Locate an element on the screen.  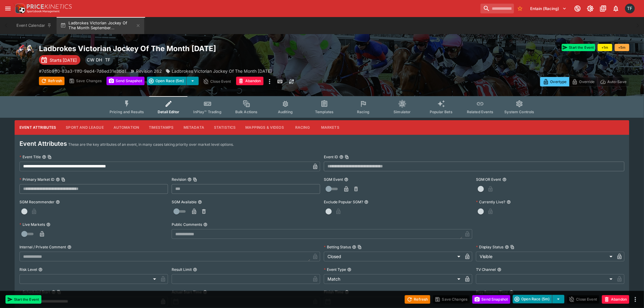
p: These are the key attributes of an event, in many cases taking priority over market level options. is located at coordinates (151, 145).